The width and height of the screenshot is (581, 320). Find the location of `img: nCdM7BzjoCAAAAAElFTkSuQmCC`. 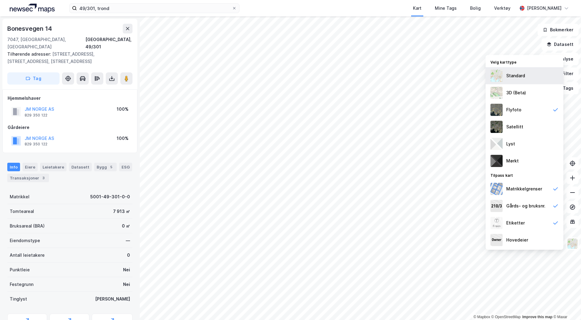

img: nCdM7BzjoCAAAAAElFTkSuQmCC is located at coordinates (497, 161).